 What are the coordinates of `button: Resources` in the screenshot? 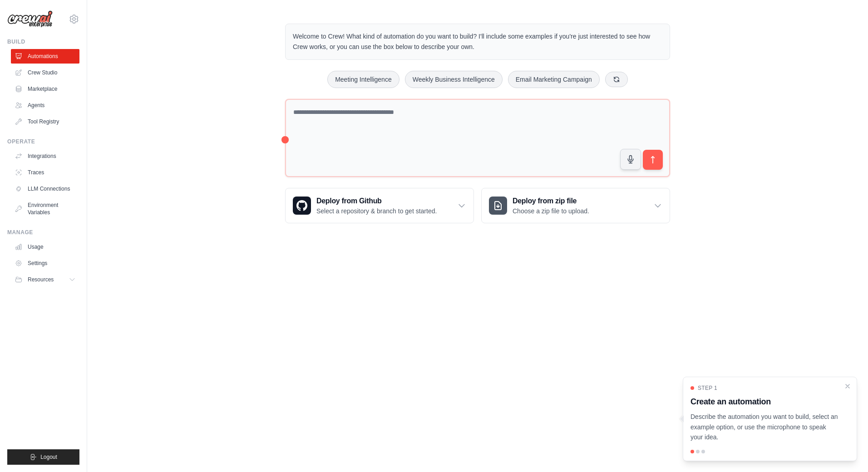 It's located at (45, 279).